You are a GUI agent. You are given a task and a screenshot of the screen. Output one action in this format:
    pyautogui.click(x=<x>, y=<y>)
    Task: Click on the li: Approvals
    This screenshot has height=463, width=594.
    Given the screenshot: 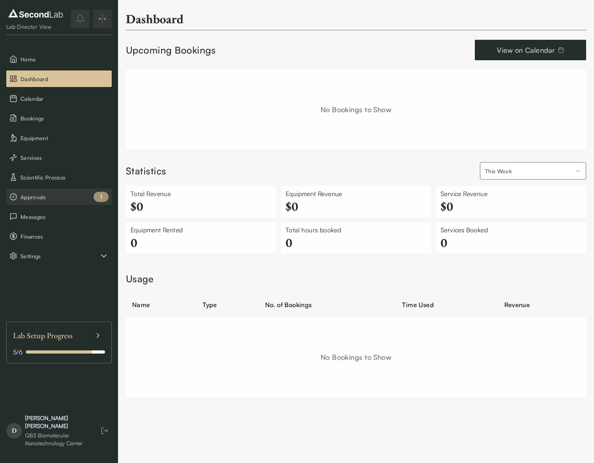 What is the action you would take?
    pyautogui.click(x=59, y=197)
    